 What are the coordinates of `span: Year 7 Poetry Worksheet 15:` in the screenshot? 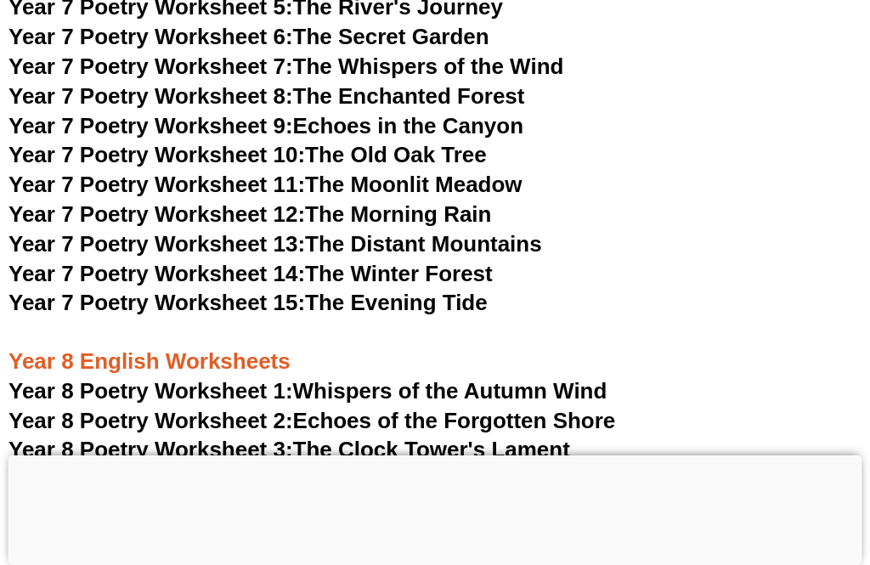 It's located at (156, 302).